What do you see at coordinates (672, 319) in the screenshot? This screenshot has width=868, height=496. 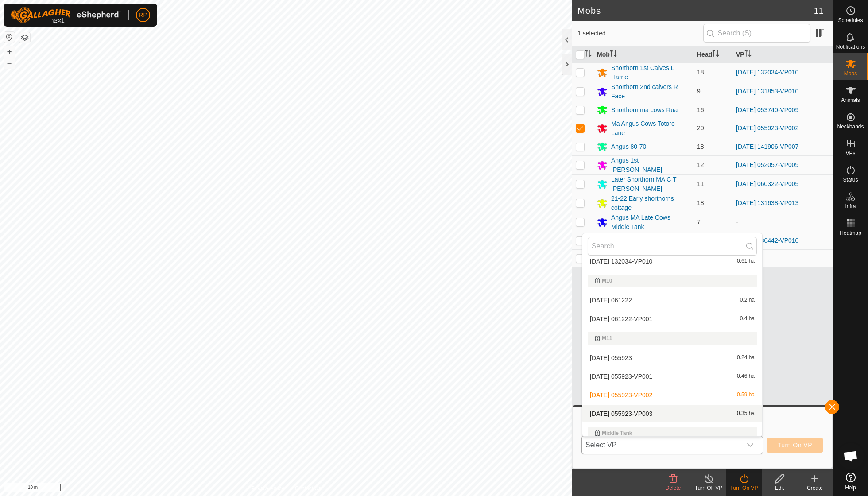 I see `li: 2025-08-25 061222-VP001` at bounding box center [672, 319].